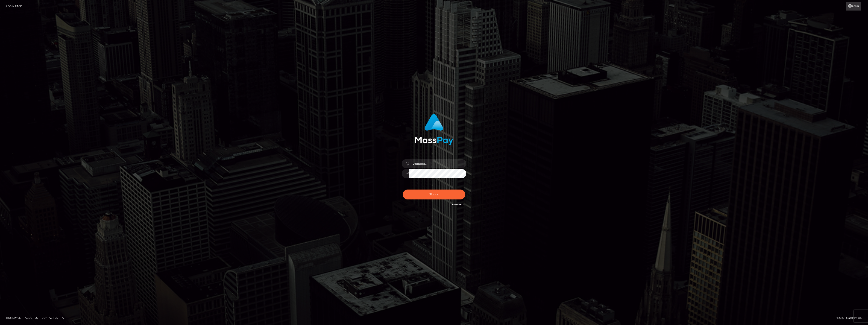 The height and width of the screenshot is (325, 868). What do you see at coordinates (851, 318) in the screenshot?
I see `div: © 2025 , MassPay Inc.` at bounding box center [851, 318].